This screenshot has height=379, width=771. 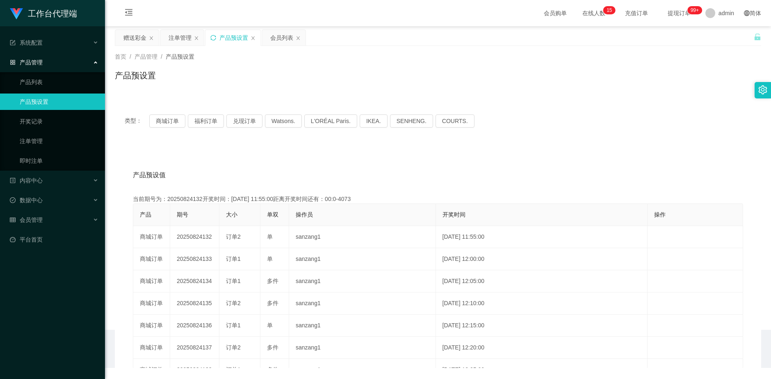 I want to click on span: 系统配置, so click(x=26, y=43).